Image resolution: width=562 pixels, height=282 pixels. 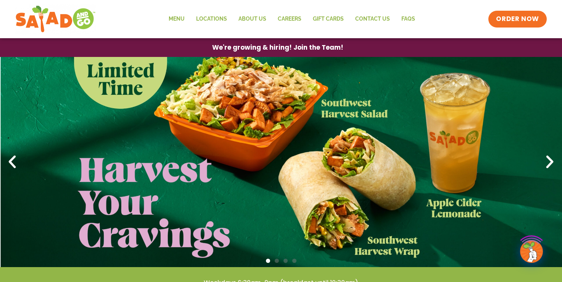 What do you see at coordinates (290, 19) in the screenshot?
I see `a: Careers` at bounding box center [290, 19].